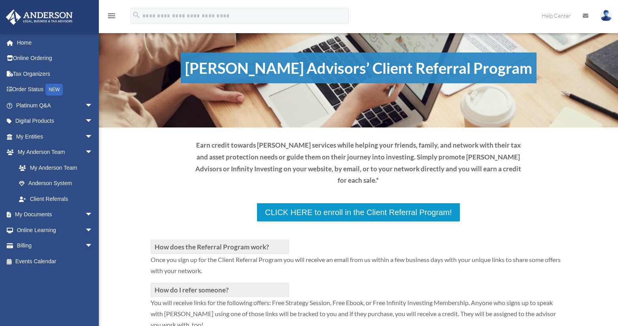  Describe the element at coordinates (39, 17) in the screenshot. I see `img: Anderson Advisors Platinum Portal` at that location.